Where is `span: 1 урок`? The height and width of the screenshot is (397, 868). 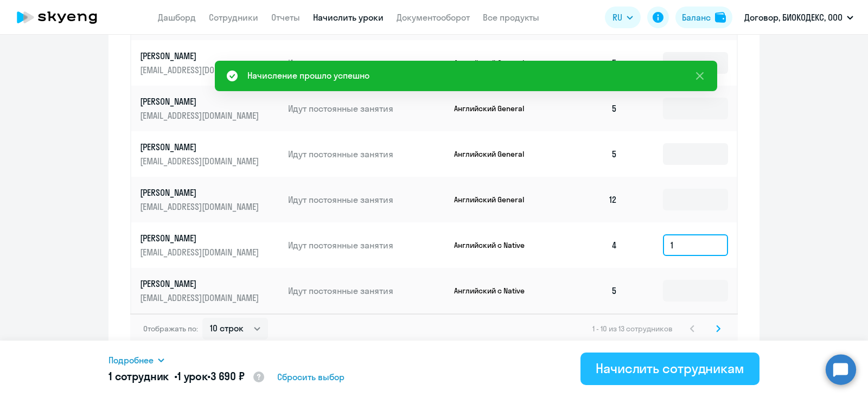
span: 1 урок is located at coordinates (192, 376).